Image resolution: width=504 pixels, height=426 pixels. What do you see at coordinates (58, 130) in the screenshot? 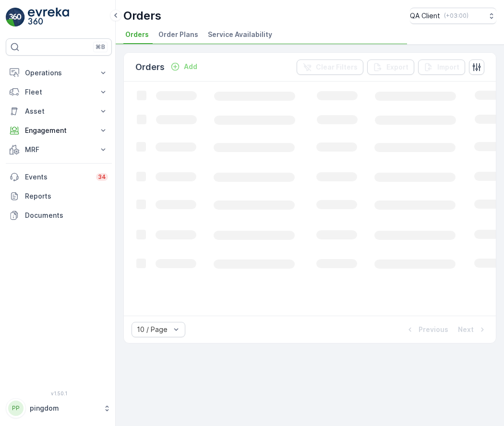
I see `p: Engagement` at bounding box center [58, 130].